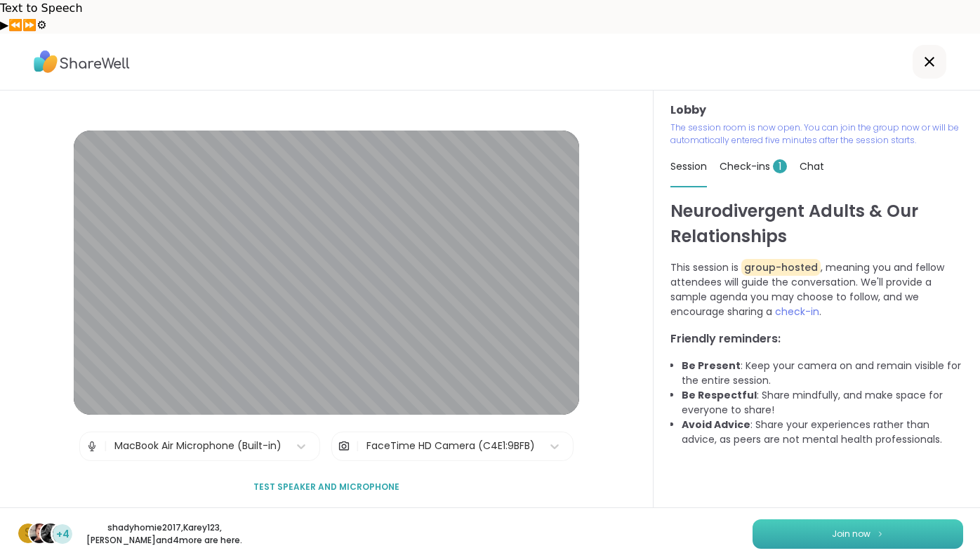  I want to click on b: Be Present, so click(711, 366).